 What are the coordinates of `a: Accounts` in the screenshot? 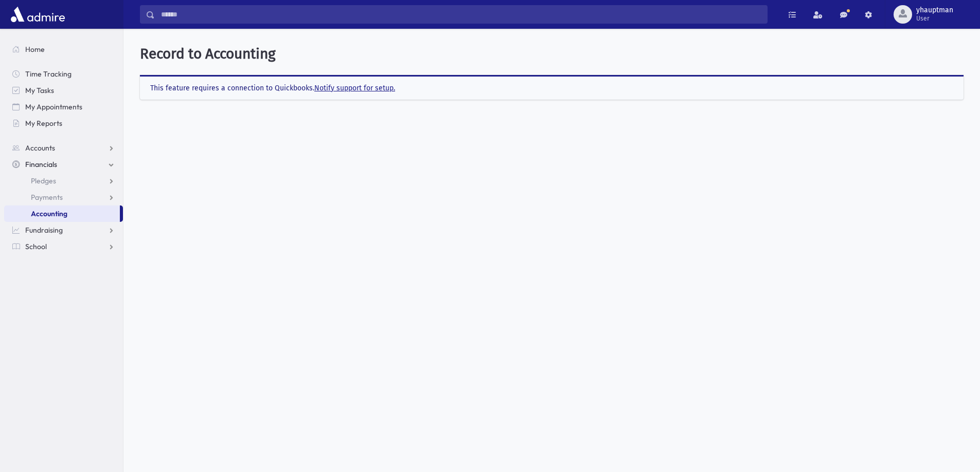 It's located at (63, 148).